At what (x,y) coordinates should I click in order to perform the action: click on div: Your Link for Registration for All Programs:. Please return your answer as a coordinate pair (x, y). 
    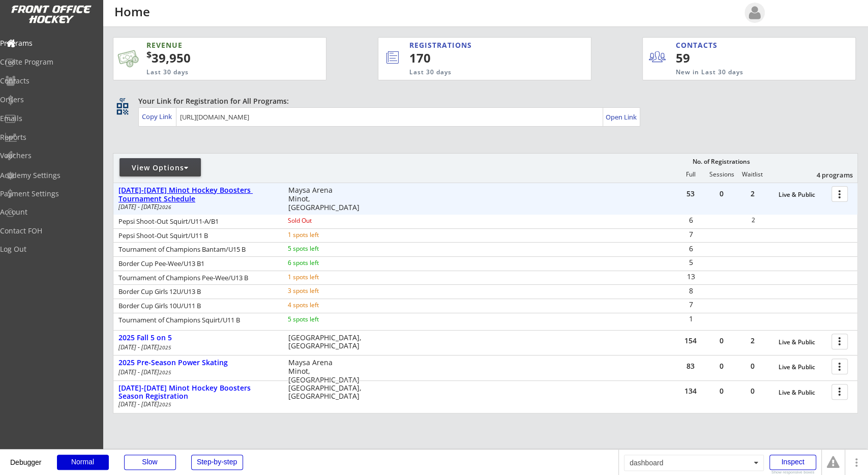
    Looking at the image, I should click on (482, 101).